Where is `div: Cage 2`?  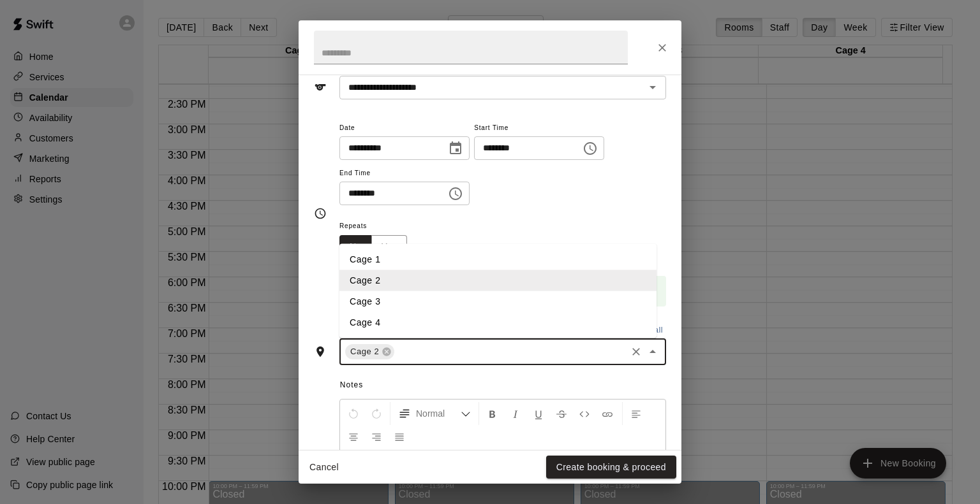 div: Cage 2 is located at coordinates (369, 352).